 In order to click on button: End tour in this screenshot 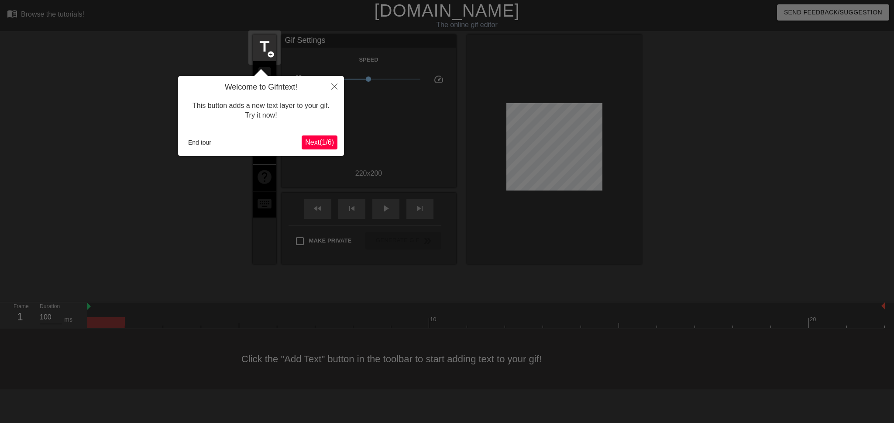, I will do `click(200, 142)`.